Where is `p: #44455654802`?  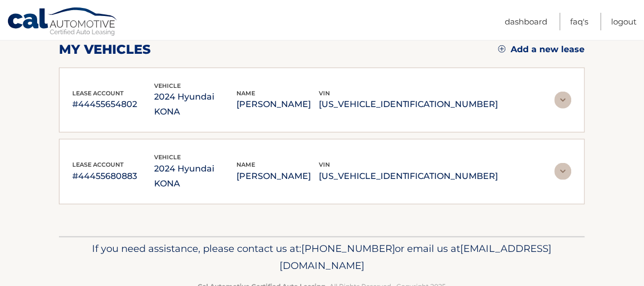
p: #44455654802 is located at coordinates (113, 105).